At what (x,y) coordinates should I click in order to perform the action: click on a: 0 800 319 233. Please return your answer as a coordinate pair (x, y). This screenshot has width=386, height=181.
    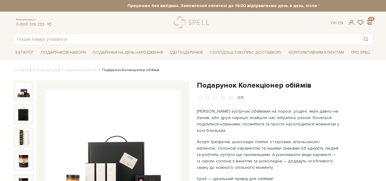
    Looking at the image, I should click on (30, 24).